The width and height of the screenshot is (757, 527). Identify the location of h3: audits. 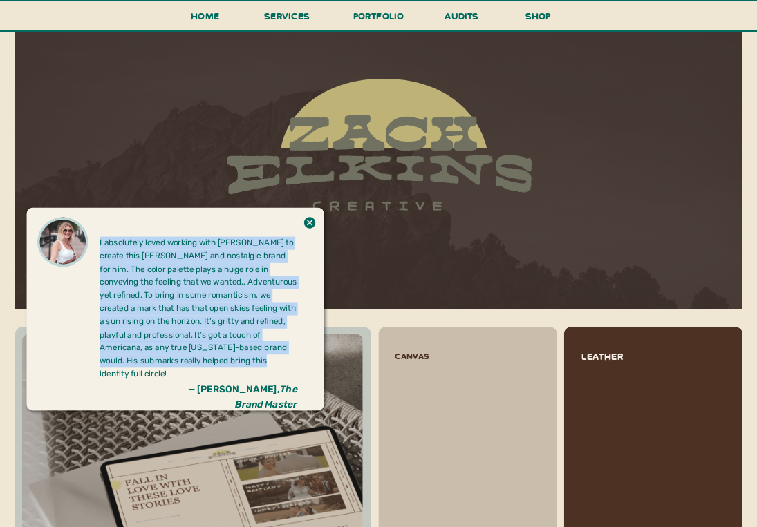
(462, 19).